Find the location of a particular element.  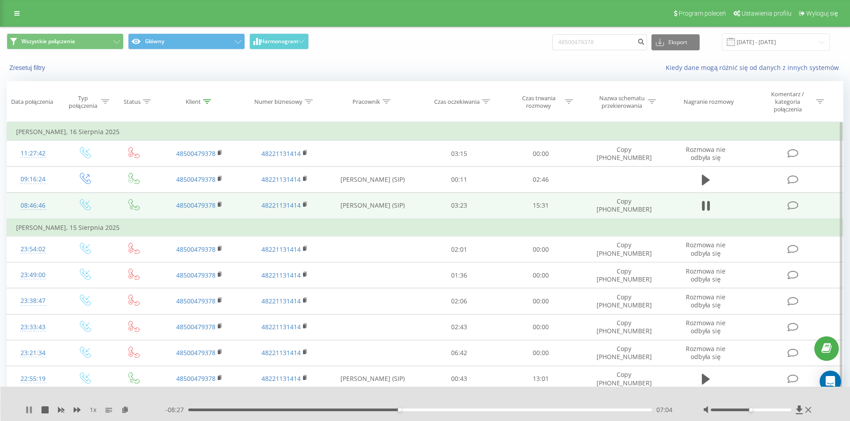

div: 11:27:42 is located at coordinates (33, 153).